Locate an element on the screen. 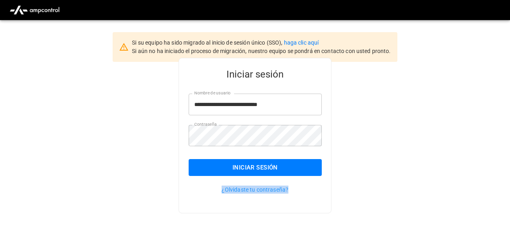 This screenshot has width=510, height=235. span: Si su equipo ha sido migrado al inicio de sesión único (SSO), is located at coordinates (207, 43).